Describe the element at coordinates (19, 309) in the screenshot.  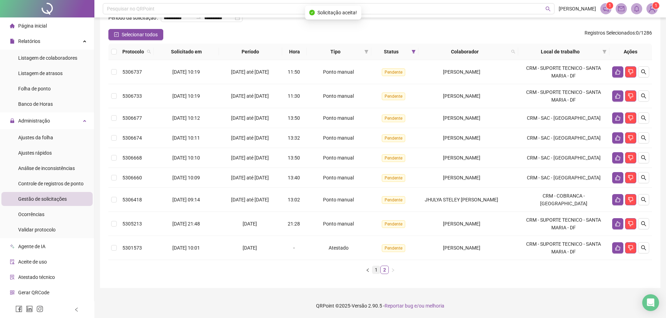
I see `span: facebook` at that location.